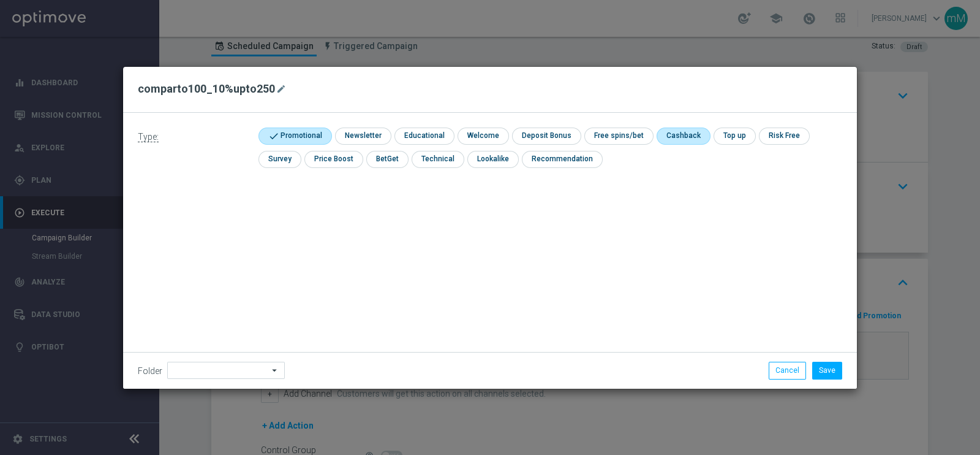  Describe the element at coordinates (148, 137) in the screenshot. I see `span: Type:` at that location.